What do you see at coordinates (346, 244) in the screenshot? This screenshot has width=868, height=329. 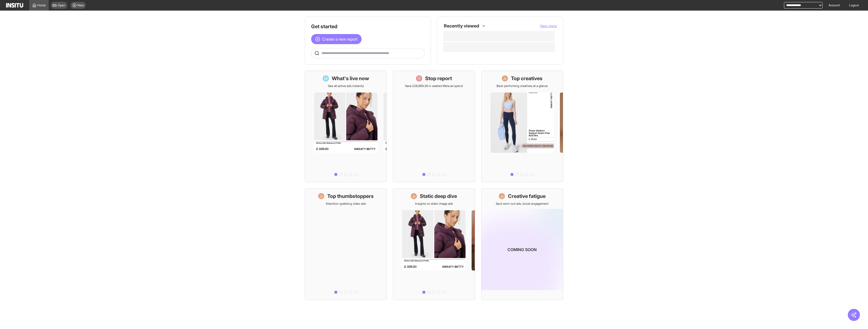 I see `a: Top thumbstoppersAttention-grabbing video ads` at bounding box center [346, 244].